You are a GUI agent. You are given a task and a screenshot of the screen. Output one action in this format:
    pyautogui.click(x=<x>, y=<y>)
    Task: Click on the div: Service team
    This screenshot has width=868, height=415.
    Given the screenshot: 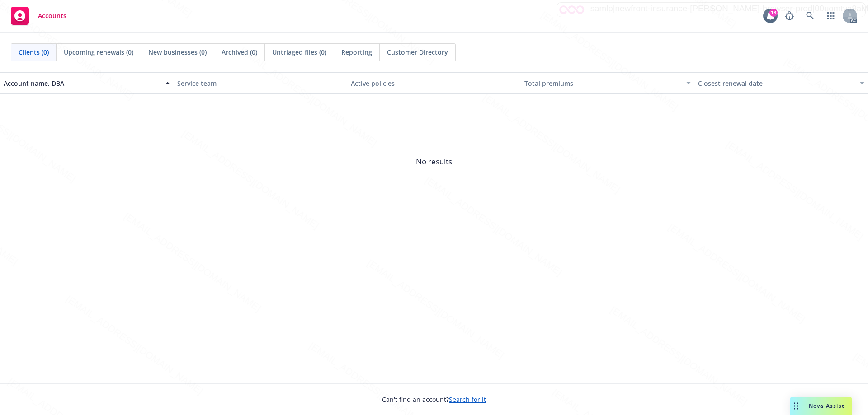 What is the action you would take?
    pyautogui.click(x=260, y=83)
    